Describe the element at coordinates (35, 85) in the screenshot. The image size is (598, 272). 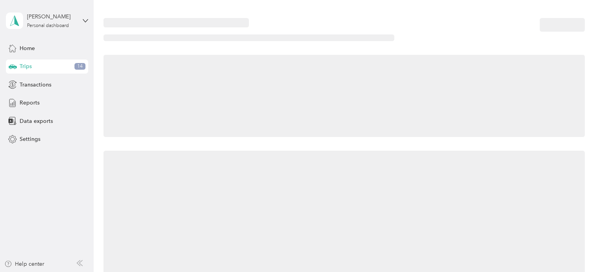
I see `span: Transactions` at that location.